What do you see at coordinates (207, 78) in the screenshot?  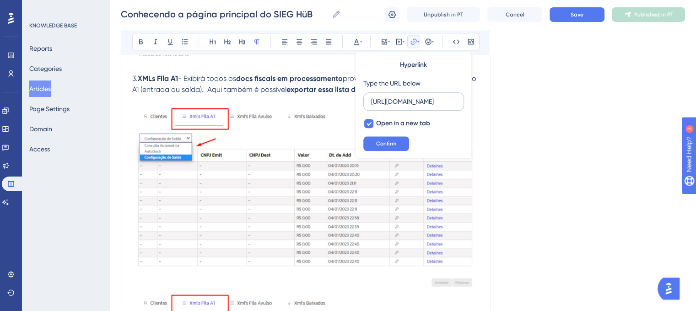 I see `span: - Exibirá todos os` at bounding box center [207, 78].